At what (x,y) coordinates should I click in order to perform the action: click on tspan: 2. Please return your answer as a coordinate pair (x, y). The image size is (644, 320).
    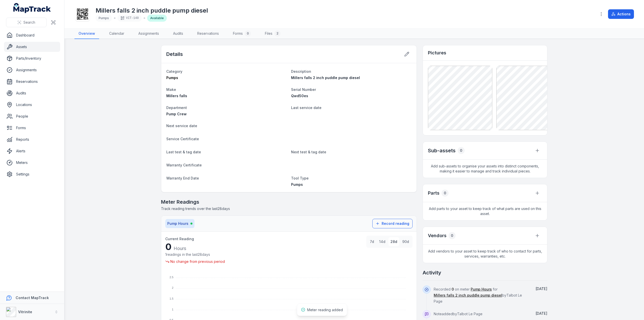
    Looking at the image, I should click on (173, 288).